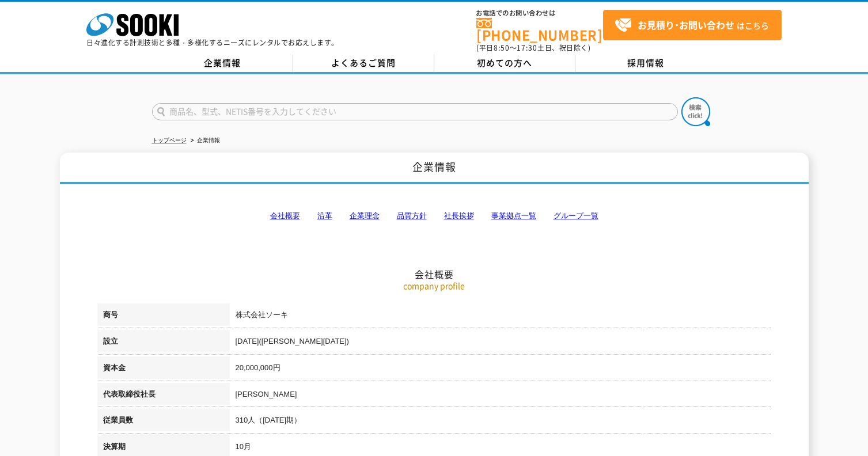 The width and height of the screenshot is (868, 456). What do you see at coordinates (163, 396) in the screenshot?
I see `th: 代表取締役社長` at bounding box center [163, 396].